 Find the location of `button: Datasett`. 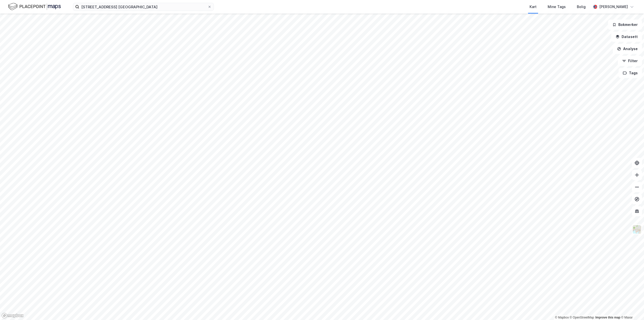

button: Datasett is located at coordinates (627, 37).